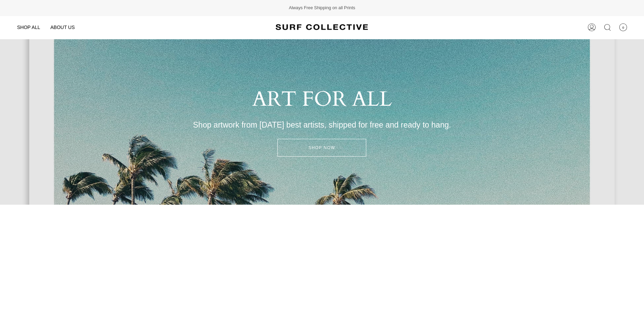 This screenshot has height=321, width=644. Describe the element at coordinates (623, 27) in the screenshot. I see `span: 0` at that location.